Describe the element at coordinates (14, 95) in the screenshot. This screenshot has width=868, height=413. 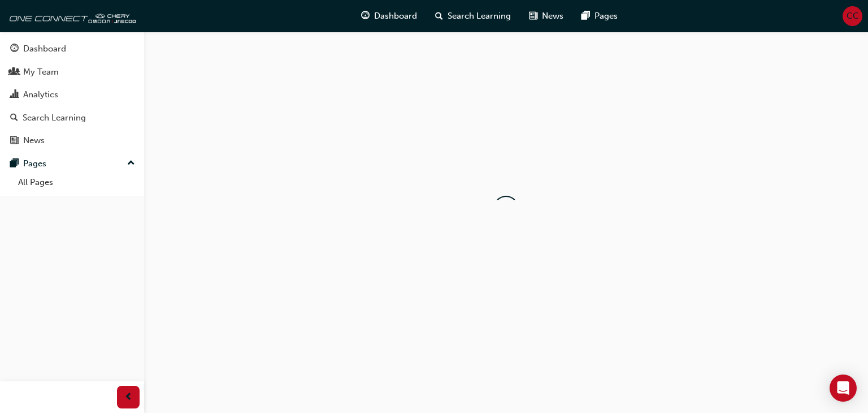
I see `span: chart-icon` at that location.